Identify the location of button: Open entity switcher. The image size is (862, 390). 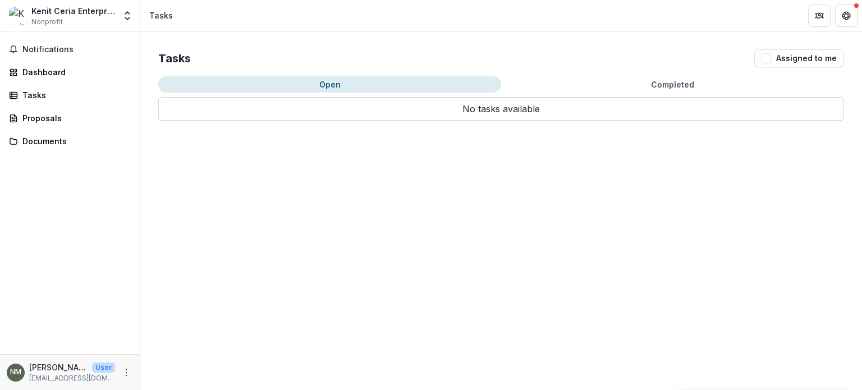
(127, 16).